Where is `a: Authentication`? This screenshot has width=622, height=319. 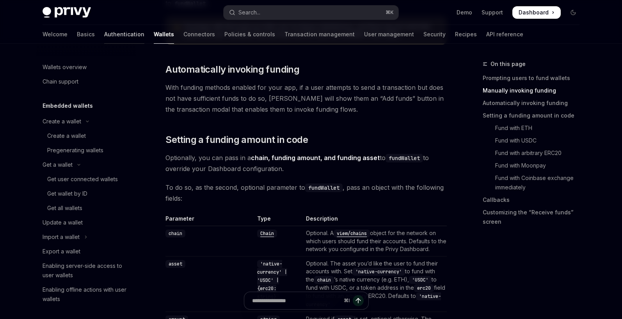
a: Authentication is located at coordinates (124, 34).